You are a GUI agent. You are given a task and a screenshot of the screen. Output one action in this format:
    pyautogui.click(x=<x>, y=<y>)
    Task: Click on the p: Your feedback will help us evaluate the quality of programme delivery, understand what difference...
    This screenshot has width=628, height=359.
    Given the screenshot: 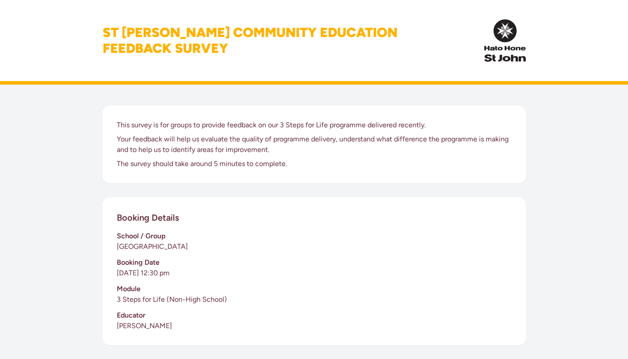 What is the action you would take?
    pyautogui.click(x=314, y=144)
    